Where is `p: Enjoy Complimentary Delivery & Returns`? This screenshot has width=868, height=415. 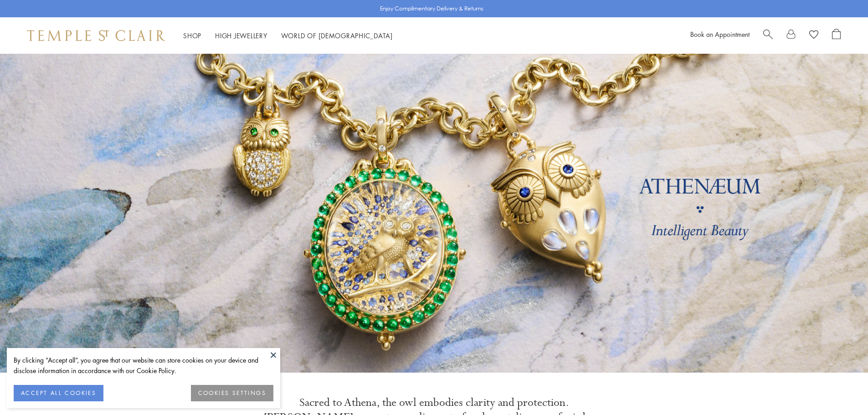 p: Enjoy Complimentary Delivery & Returns is located at coordinates (431, 8).